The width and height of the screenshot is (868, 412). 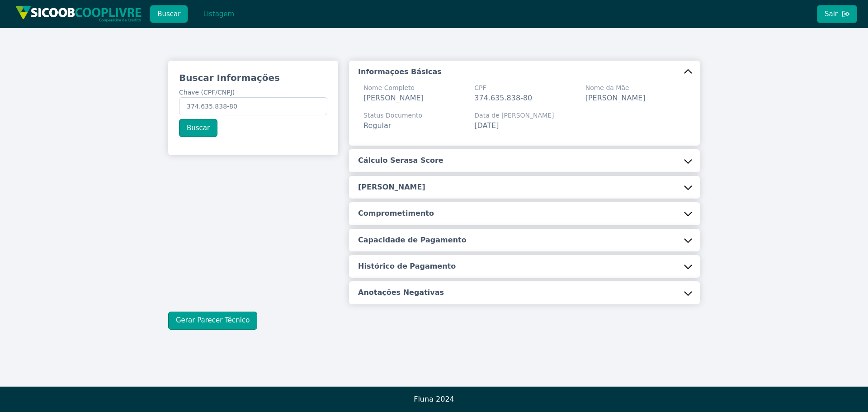 I want to click on h5: Anotações Negativas, so click(x=401, y=292).